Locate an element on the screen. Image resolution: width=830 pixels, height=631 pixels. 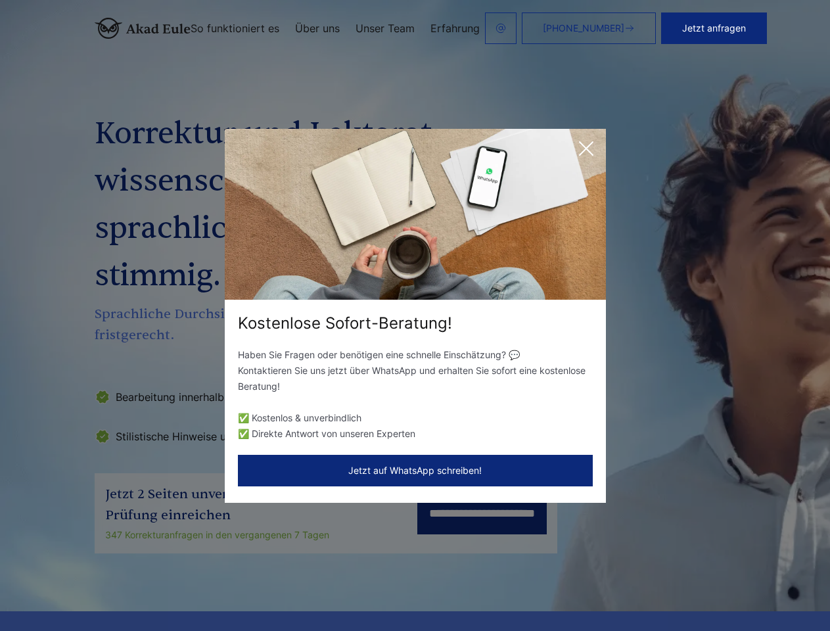
li: ✅ Direkte Antwort von unseren Experten is located at coordinates (415, 434).